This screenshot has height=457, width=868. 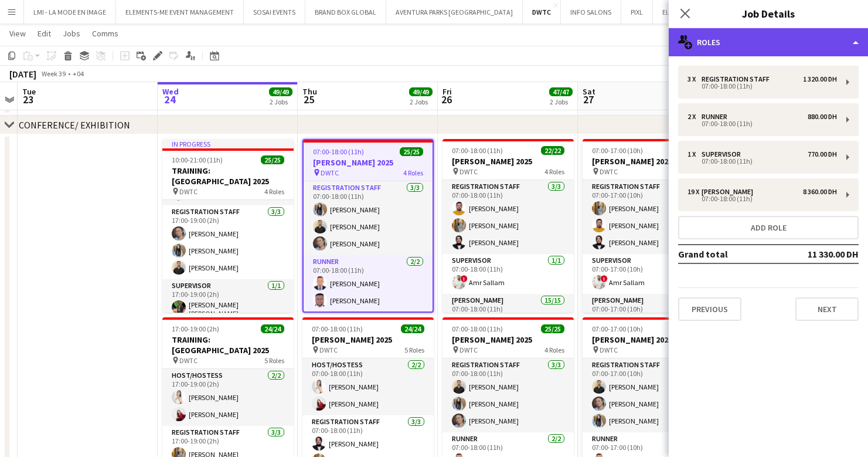 I want to click on button: INFO SALONS, so click(x=591, y=12).